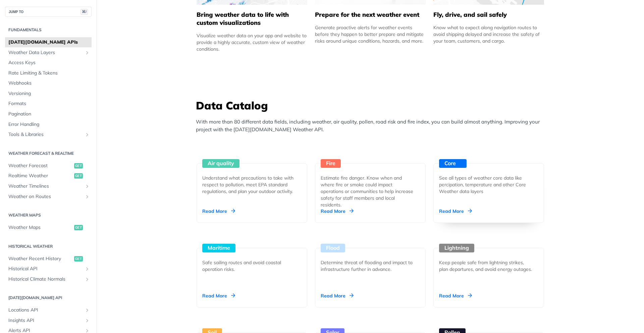 The image size is (644, 333). What do you see at coordinates (457, 248) in the screenshot?
I see `div: Lightning` at bounding box center [457, 248].